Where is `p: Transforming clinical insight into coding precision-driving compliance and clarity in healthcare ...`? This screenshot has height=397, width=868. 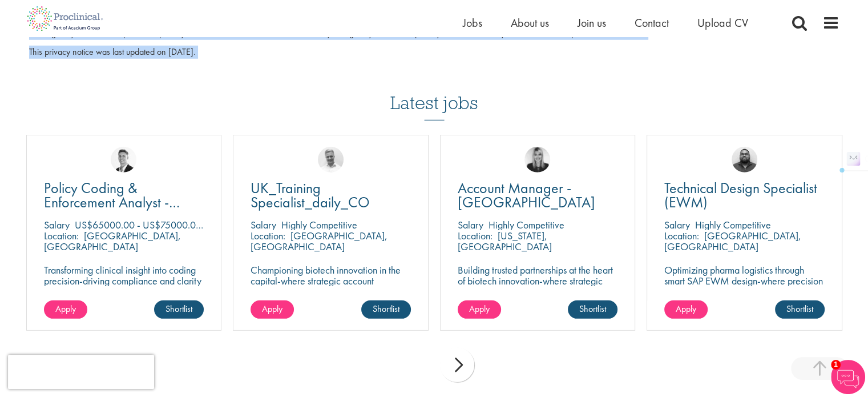 p: Transforming clinical insight into coding precision-driving compliance and clarity in healthcare ... is located at coordinates (124, 281).